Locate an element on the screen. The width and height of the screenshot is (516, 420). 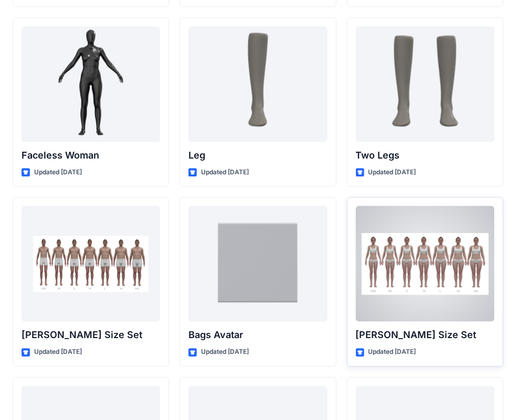
a: Two Legs is located at coordinates (425, 84).